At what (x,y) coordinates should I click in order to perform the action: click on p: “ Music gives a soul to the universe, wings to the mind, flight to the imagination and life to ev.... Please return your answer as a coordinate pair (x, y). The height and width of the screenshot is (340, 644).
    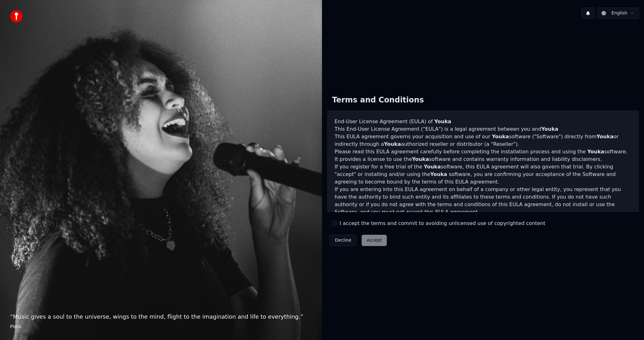
    Looking at the image, I should click on (161, 316).